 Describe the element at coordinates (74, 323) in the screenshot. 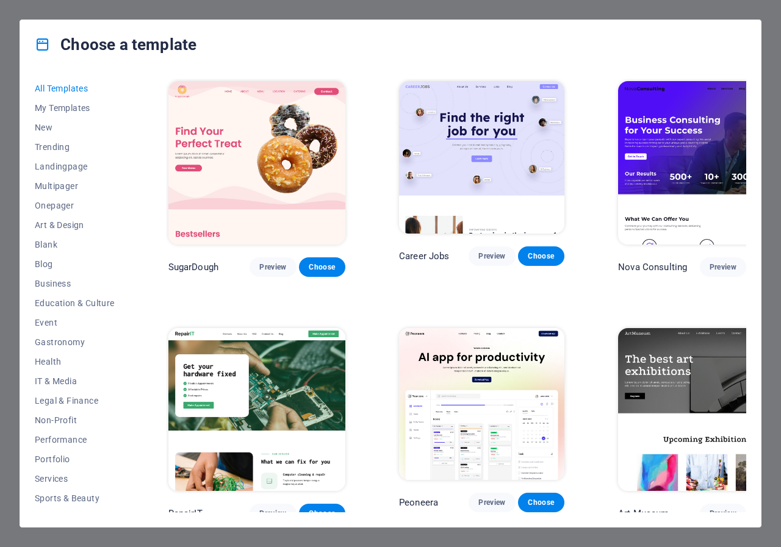

I see `span: Event` at that location.